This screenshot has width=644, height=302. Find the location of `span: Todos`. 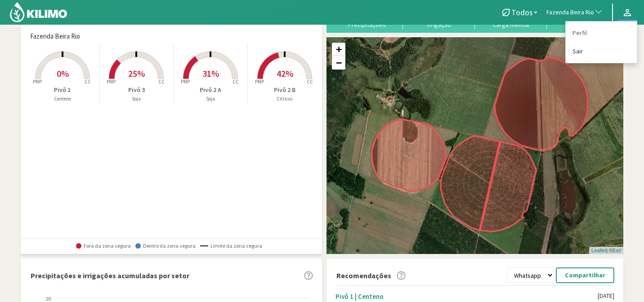

span: Todos is located at coordinates (522, 12).